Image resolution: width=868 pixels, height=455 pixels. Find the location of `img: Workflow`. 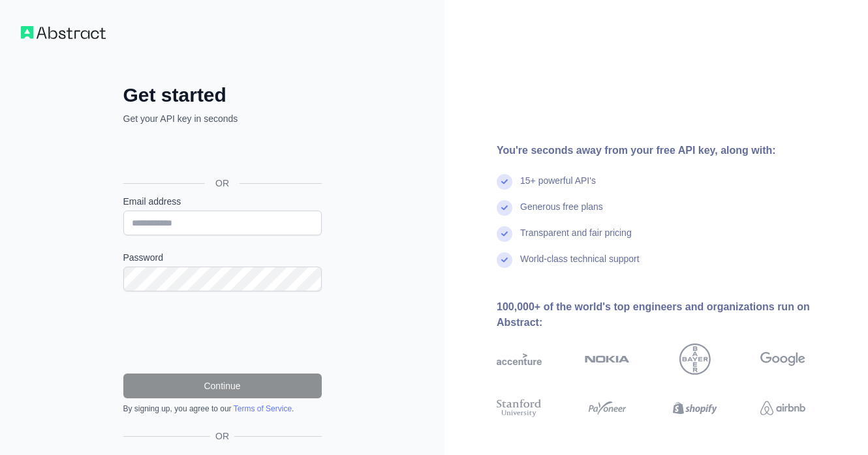

img: Workflow is located at coordinates (63, 33).